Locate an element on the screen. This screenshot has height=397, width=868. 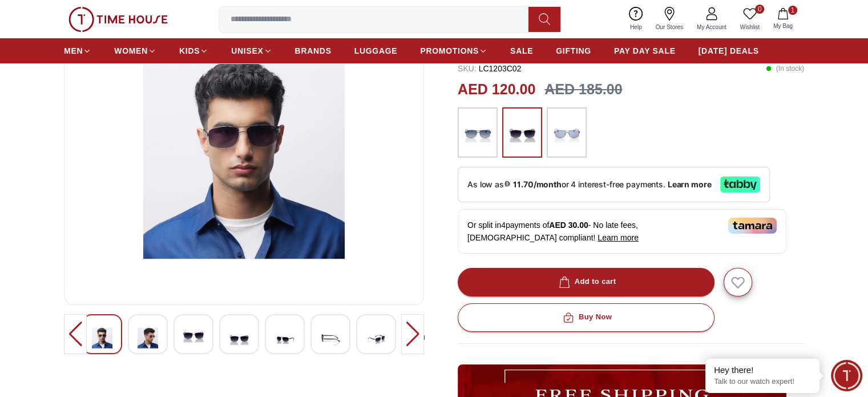
span: 0 is located at coordinates (759, 9).